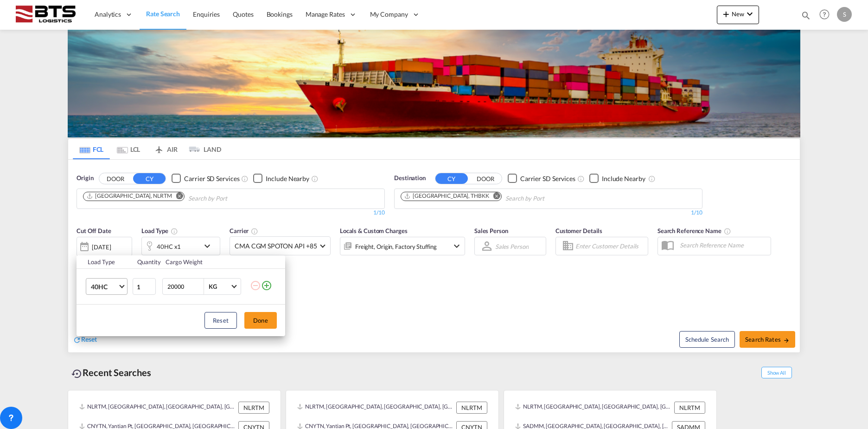 The width and height of the screenshot is (868, 429). What do you see at coordinates (256, 286) in the screenshot?
I see `md-icon: icon-minus-circle-outline` at bounding box center [256, 286].